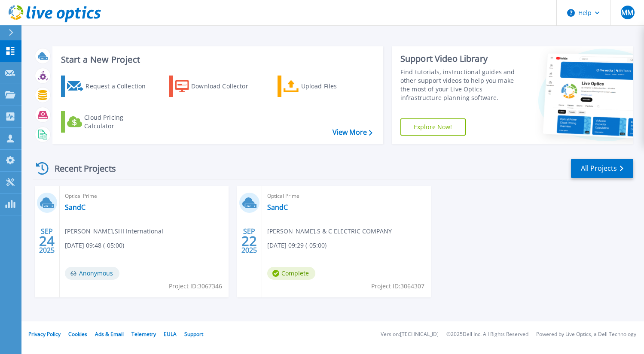  Describe the element at coordinates (78, 334) in the screenshot. I see `a: Cookies` at that location.